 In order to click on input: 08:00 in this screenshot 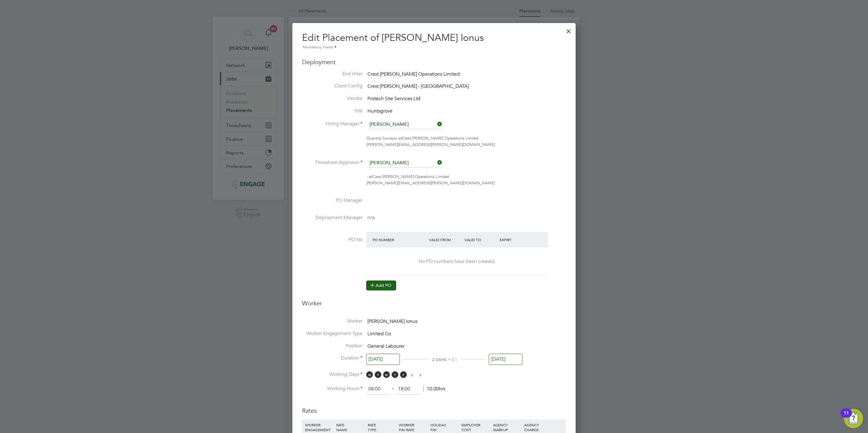, I will do `click(378, 390)`.